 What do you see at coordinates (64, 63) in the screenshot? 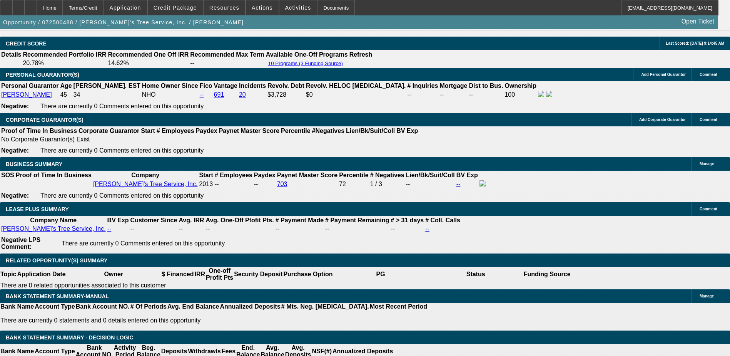
I see `td: 20.78%` at bounding box center [64, 63].